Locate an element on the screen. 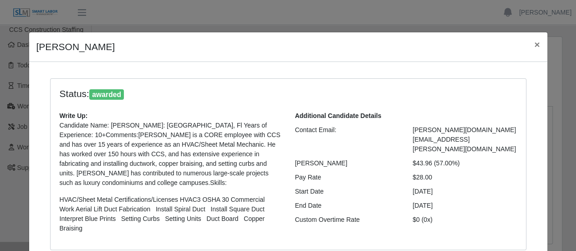 This screenshot has height=251, width=576. p: HVAC/Sheet Metal Certifications/Licenses HVAC3 OSHA 30 Commercial Work Aerial Lift Duct Fabricati... is located at coordinates (170, 177).